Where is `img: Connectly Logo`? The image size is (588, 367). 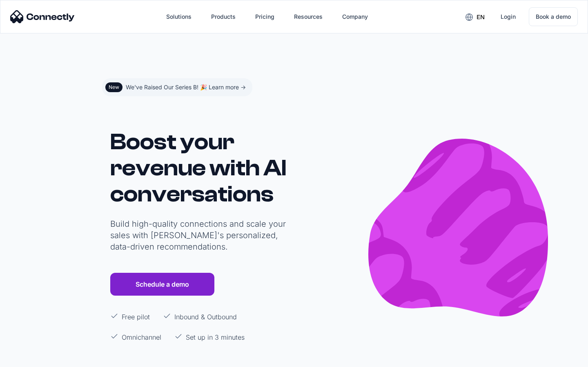
img: Connectly Logo is located at coordinates (42, 17).